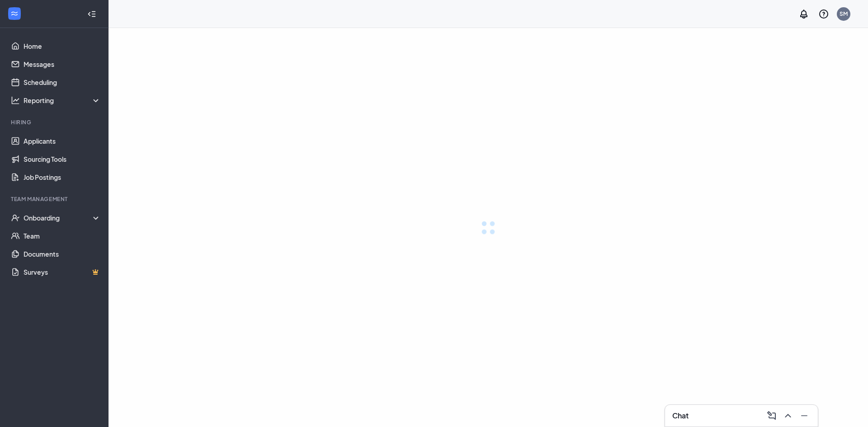 The height and width of the screenshot is (427, 868). Describe the element at coordinates (62, 236) in the screenshot. I see `a: Team` at that location.